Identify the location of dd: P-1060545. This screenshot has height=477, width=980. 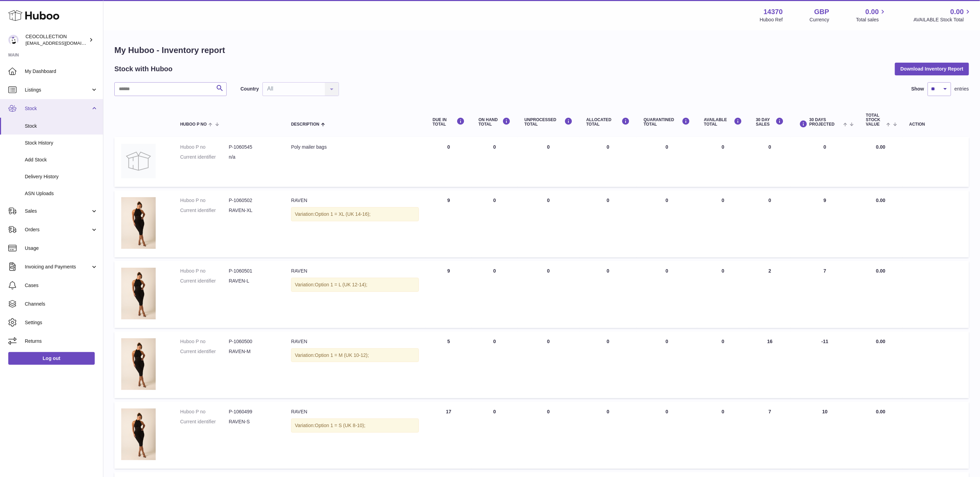
(253, 147).